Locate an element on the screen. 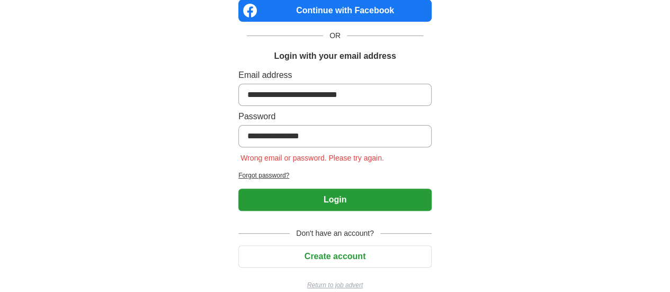  label: Email address is located at coordinates (335, 75).